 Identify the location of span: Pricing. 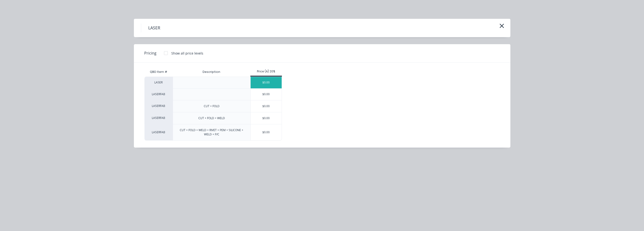
(151, 53).